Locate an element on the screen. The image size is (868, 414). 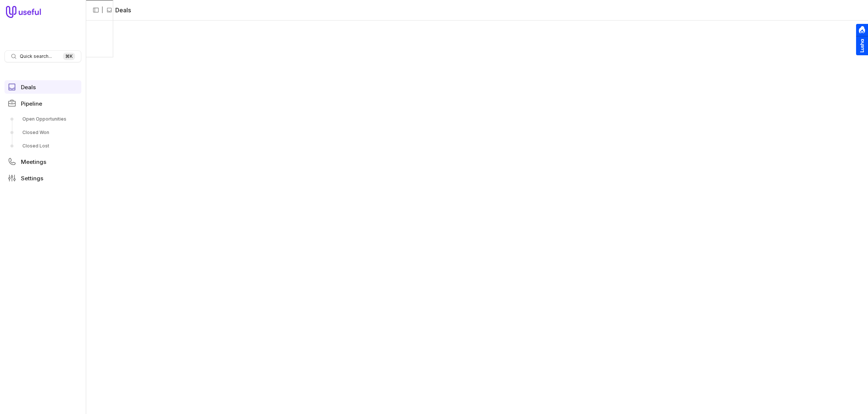
a: Closed Lost is located at coordinates (43, 146).